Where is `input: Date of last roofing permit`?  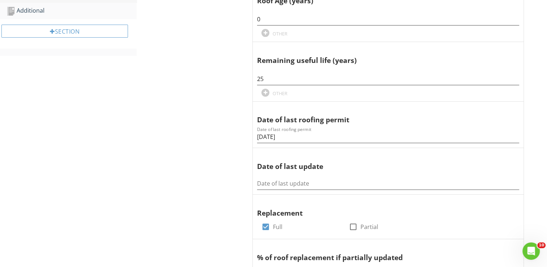
input: Date of last roofing permit is located at coordinates (388, 137).